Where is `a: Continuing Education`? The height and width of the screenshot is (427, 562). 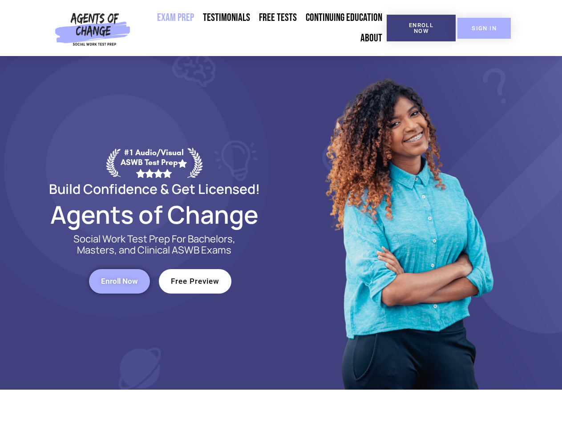
a: Continuing Education is located at coordinates (344, 18).